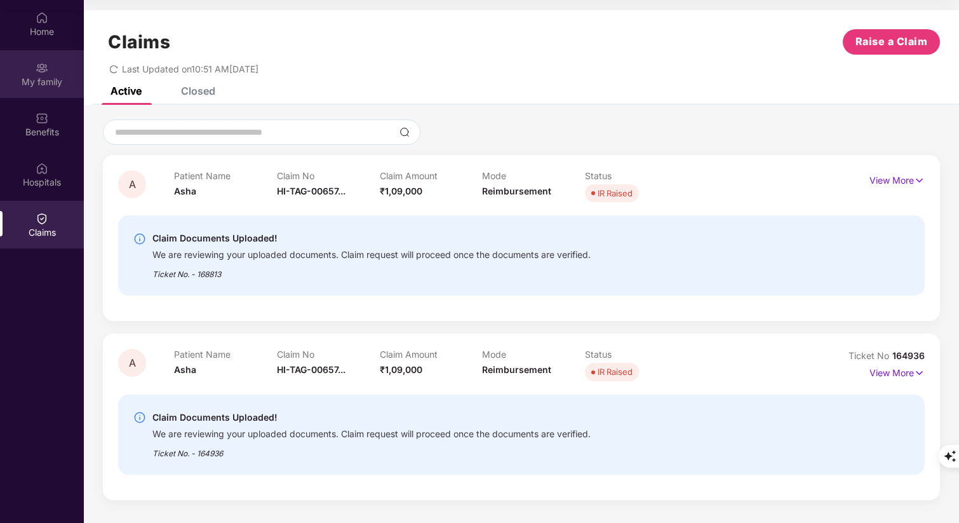  I want to click on span: Ticket No, so click(870, 355).